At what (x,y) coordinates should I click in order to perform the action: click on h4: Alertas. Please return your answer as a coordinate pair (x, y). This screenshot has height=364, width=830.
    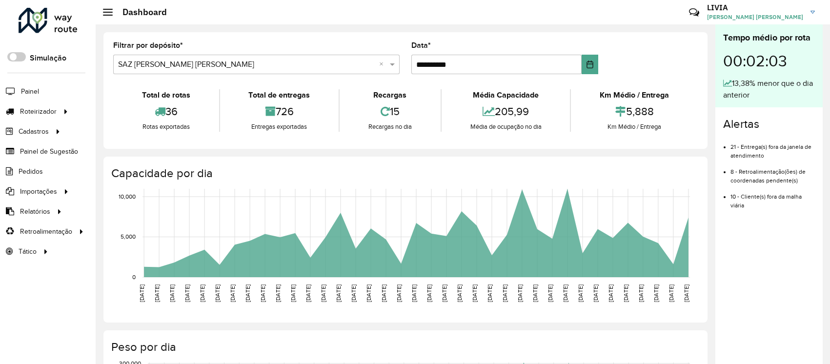
    Looking at the image, I should click on (769, 124).